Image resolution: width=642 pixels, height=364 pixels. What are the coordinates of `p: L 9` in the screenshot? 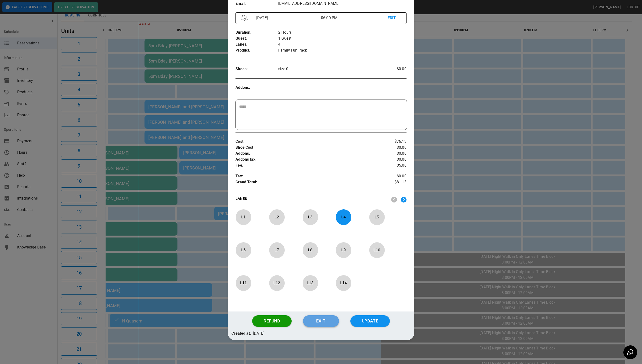 It's located at (344, 250).